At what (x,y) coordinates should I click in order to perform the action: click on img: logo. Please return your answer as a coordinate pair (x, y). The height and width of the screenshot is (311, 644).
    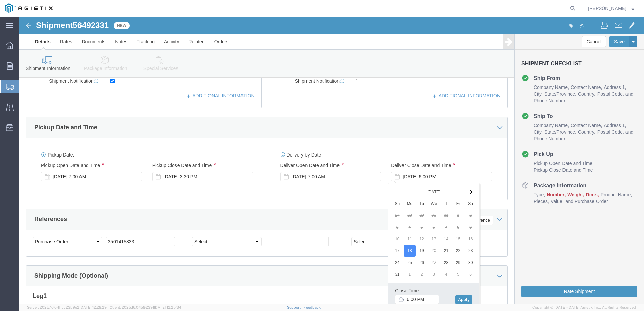
    Looking at the image, I should click on (28, 8).